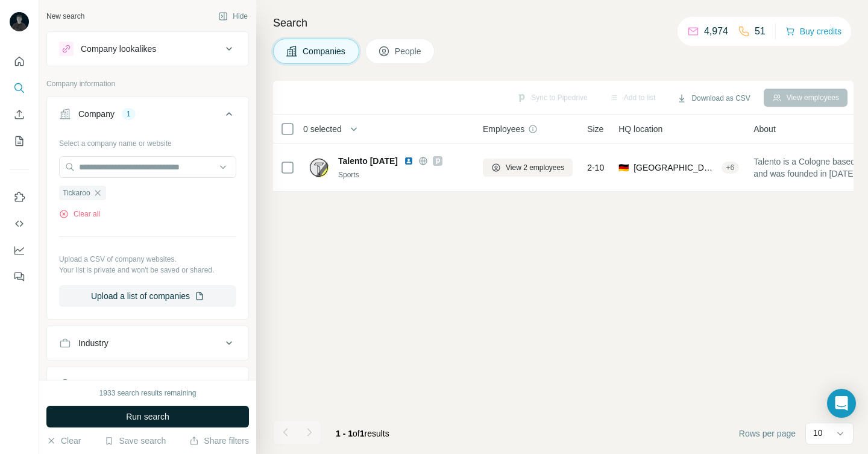 This screenshot has width=868, height=454. Describe the element at coordinates (147, 343) in the screenshot. I see `button: Industry` at that location.